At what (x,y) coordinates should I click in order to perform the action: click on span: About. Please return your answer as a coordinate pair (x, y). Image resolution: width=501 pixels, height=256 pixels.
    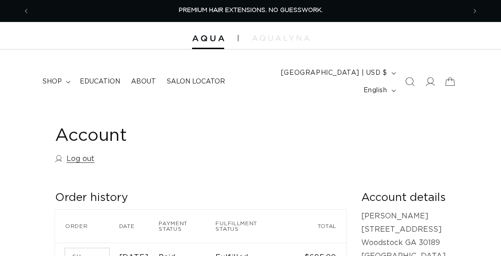
    Looking at the image, I should click on (143, 82).